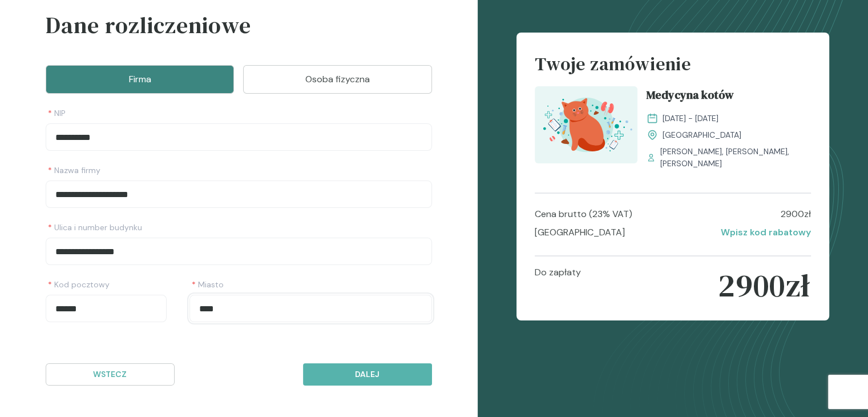  I want to click on p: Firma, so click(140, 80).